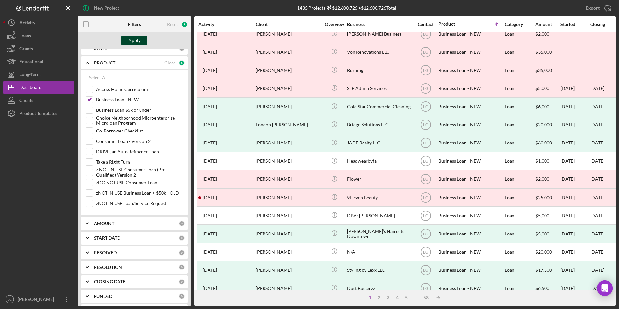 This screenshot has height=309, width=619. I want to click on div: 2, so click(379, 298).